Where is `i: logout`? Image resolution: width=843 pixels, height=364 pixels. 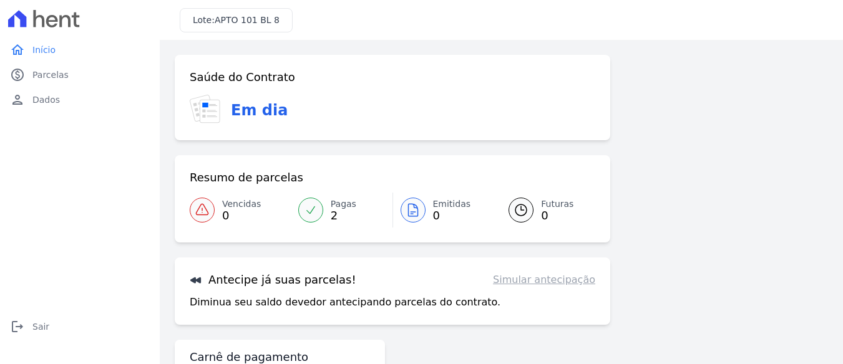 i: logout is located at coordinates (17, 327).